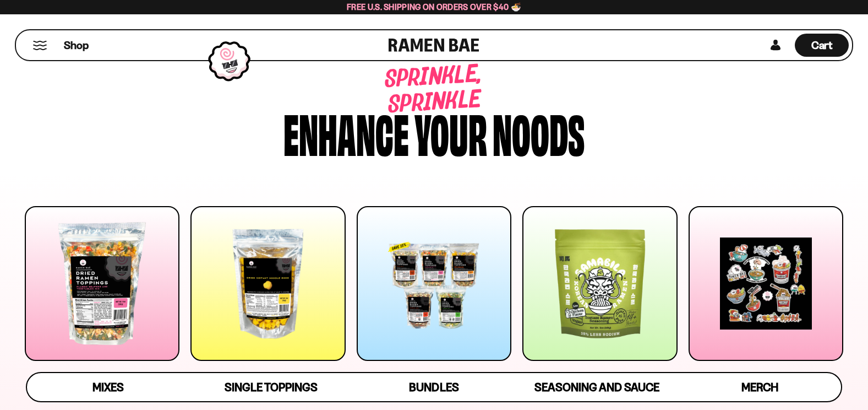 Image resolution: width=868 pixels, height=410 pixels. What do you see at coordinates (346, 132) in the screenshot?
I see `div: Enhance` at bounding box center [346, 132].